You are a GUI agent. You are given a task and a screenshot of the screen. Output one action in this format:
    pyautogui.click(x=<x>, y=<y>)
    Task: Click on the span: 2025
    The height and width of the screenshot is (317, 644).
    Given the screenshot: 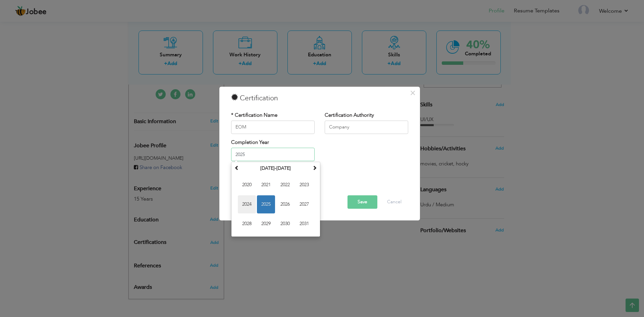 What is the action you would take?
    pyautogui.click(x=266, y=205)
    